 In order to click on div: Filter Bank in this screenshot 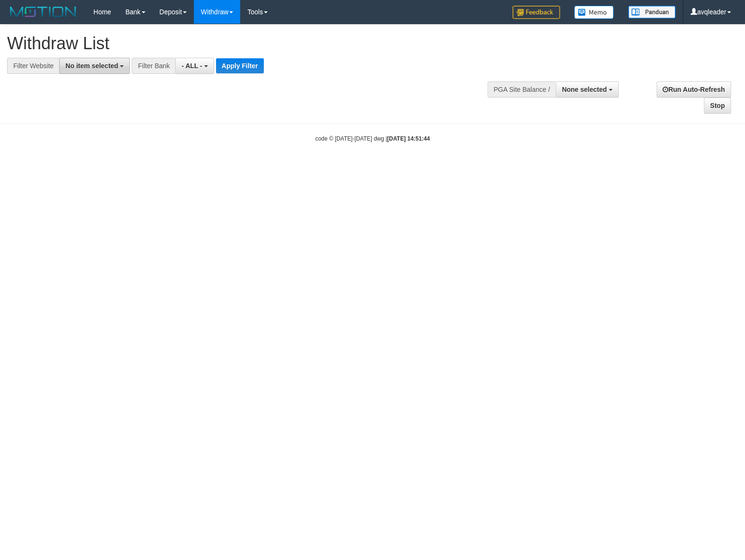, I will do `click(154, 66)`.